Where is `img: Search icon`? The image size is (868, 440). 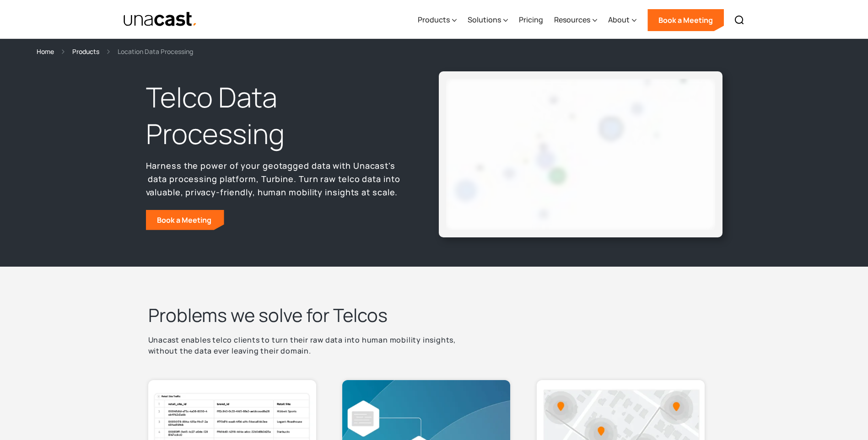 img: Search icon is located at coordinates (740, 20).